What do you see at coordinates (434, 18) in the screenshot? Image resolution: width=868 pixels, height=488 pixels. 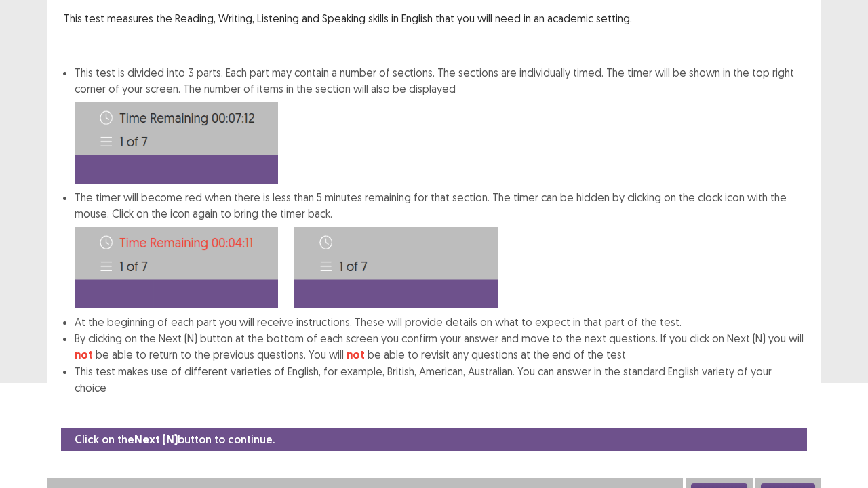 I see `p: This test measures the Reading, Writing, Listening and Speaking skills in English that you will n...` at bounding box center [434, 18].